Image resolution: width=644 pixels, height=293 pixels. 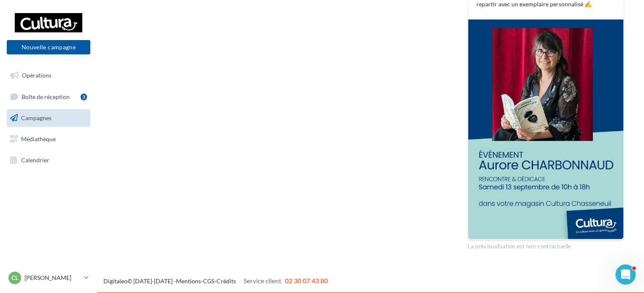 I want to click on span: 02 30 07 43 80, so click(x=306, y=280).